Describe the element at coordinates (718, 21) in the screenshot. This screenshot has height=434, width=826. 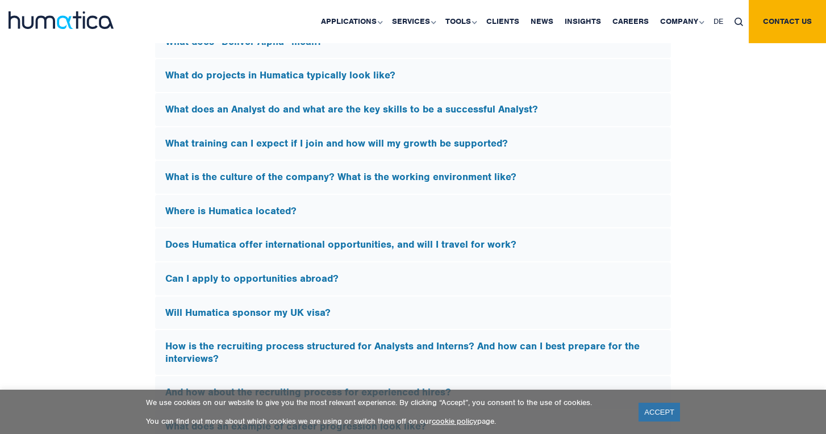
I see `span: DE` at that location.